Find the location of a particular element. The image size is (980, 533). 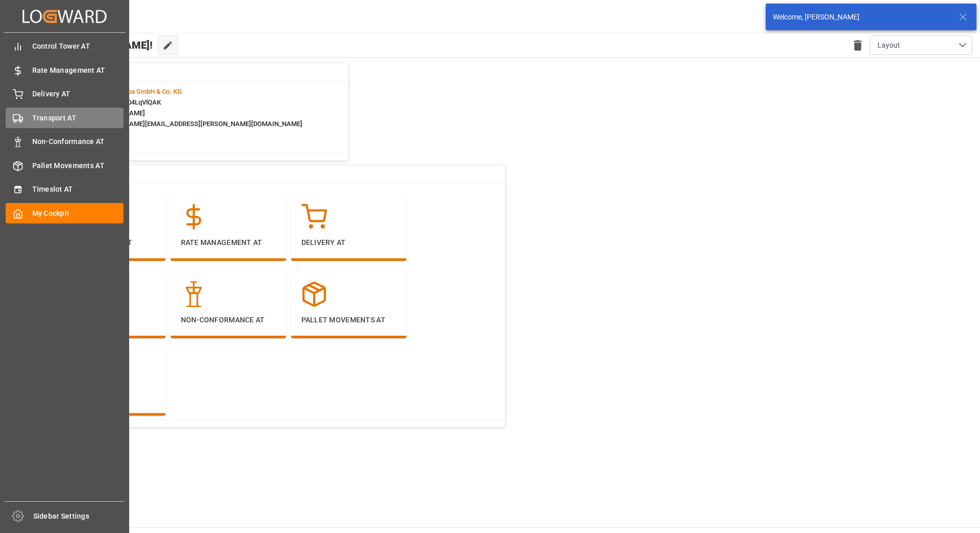

span: My Cockpit is located at coordinates (78, 214).